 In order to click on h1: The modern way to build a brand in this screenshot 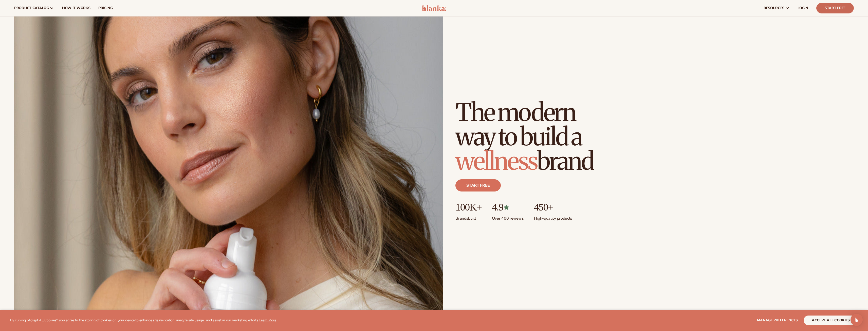, I will do `click(536, 137)`.